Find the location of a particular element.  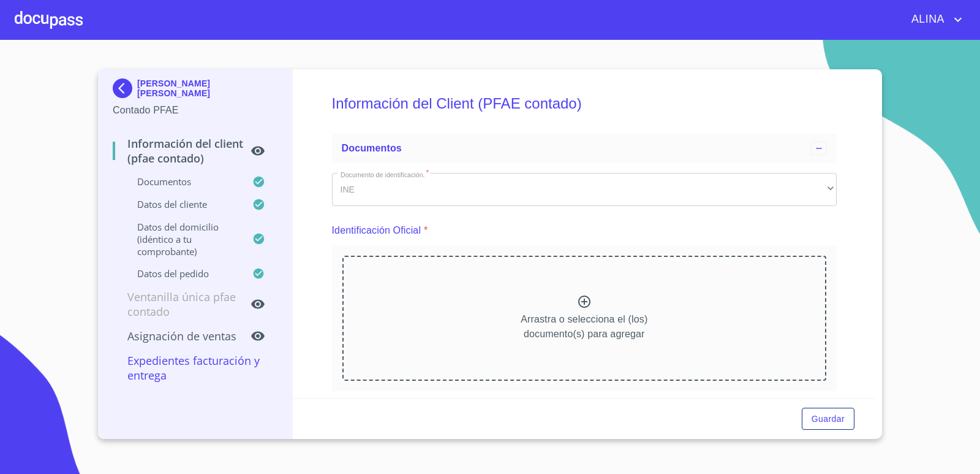

h5: Información del Client (PFAE contado) is located at coordinates (584, 103).